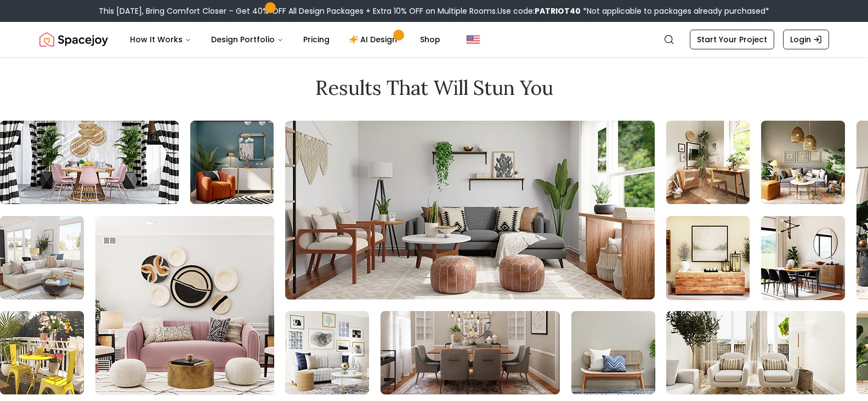 The height and width of the screenshot is (401, 868). Describe the element at coordinates (74, 39) in the screenshot. I see `a: Spacejoy` at that location.